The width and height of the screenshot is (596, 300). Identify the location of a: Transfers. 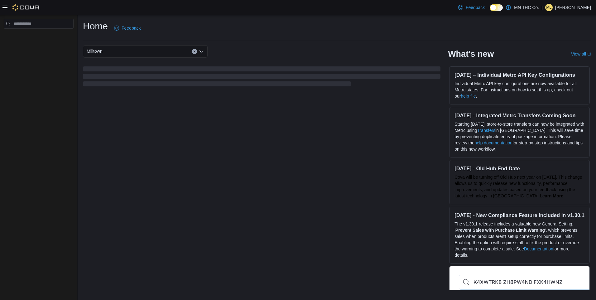
(486, 130).